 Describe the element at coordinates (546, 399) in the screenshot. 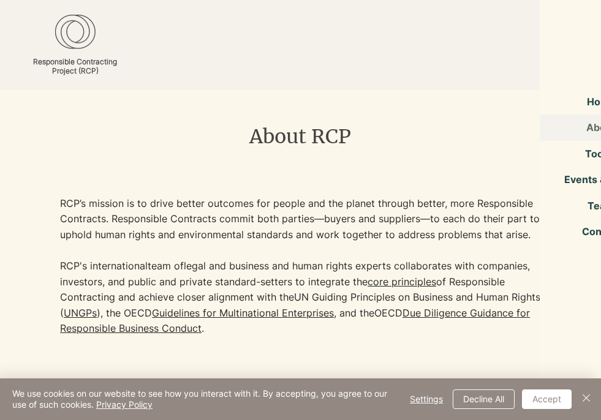

I see `button: Accept` at that location.